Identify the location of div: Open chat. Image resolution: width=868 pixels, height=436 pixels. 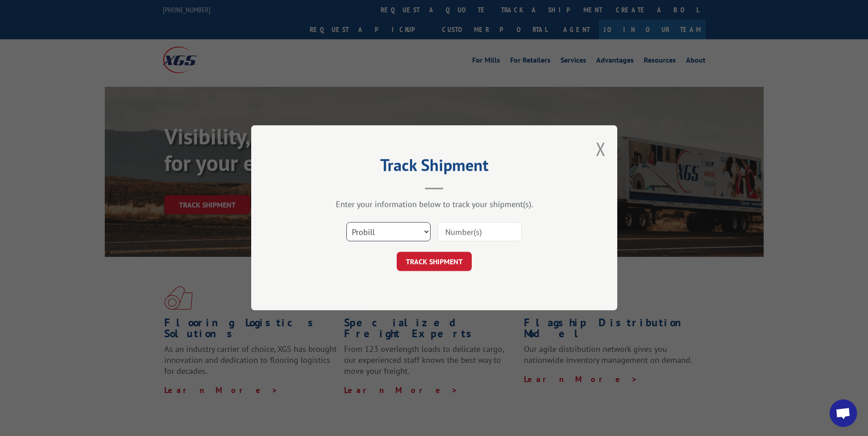
(844, 413).